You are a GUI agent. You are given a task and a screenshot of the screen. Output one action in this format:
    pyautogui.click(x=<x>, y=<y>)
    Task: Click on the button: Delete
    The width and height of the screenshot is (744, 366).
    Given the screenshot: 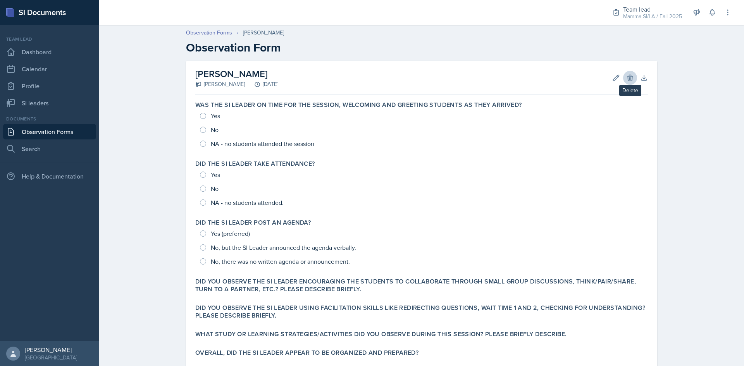 What is the action you would take?
    pyautogui.click(x=630, y=78)
    